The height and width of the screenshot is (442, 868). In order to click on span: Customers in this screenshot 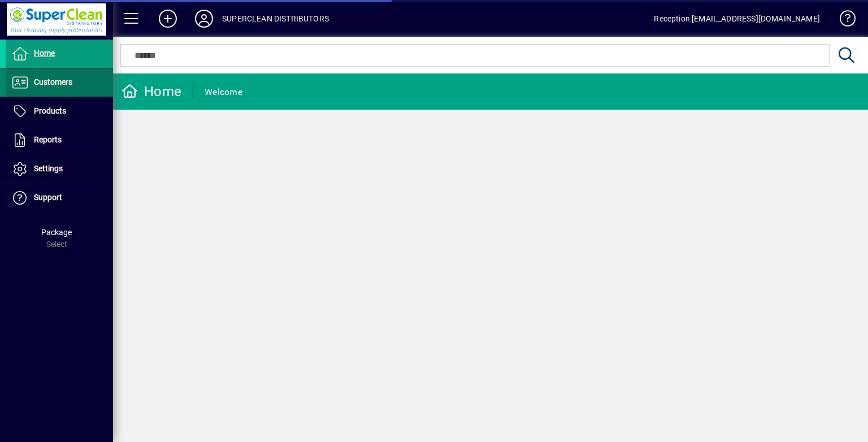, I will do `click(53, 82)`.